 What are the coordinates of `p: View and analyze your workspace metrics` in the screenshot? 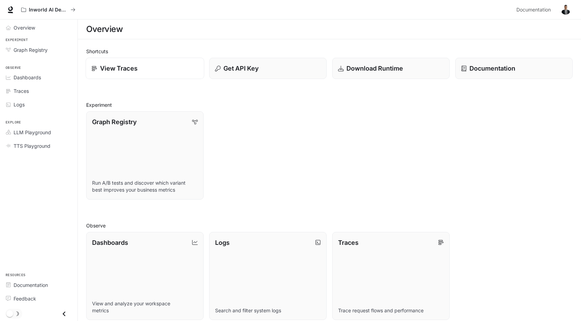 It's located at (145, 307).